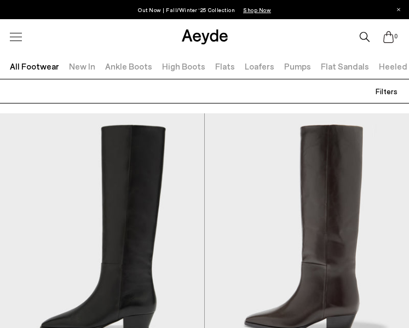  Describe the element at coordinates (297, 66) in the screenshot. I see `a: Pumps` at that location.